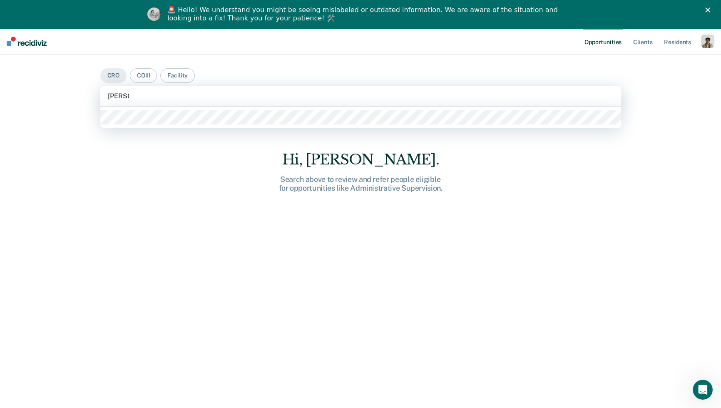  I want to click on img: Profile image for Kim, so click(154, 14).